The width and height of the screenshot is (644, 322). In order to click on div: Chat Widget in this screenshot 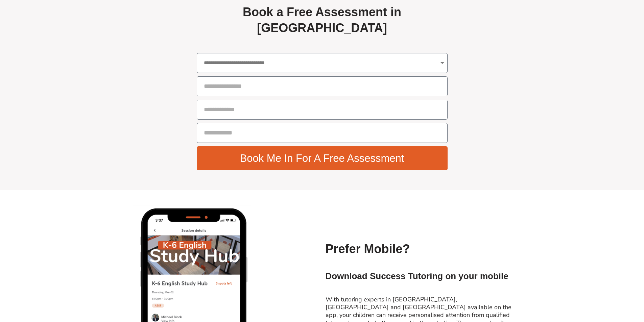, I will do `click(588, 284)`.